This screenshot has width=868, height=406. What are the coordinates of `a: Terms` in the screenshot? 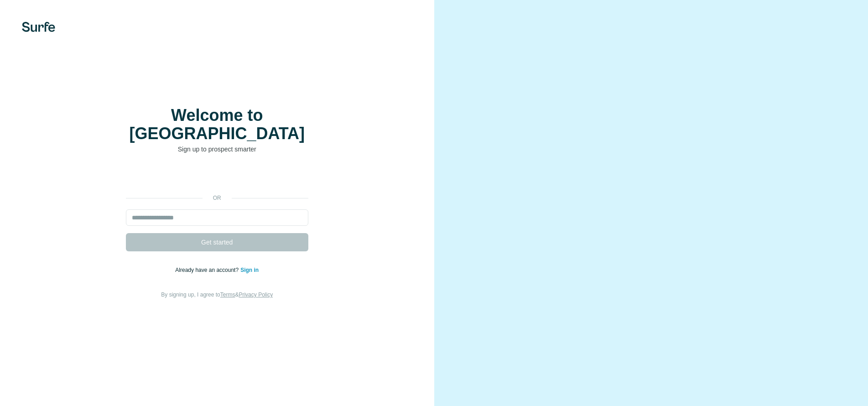 It's located at (227, 295).